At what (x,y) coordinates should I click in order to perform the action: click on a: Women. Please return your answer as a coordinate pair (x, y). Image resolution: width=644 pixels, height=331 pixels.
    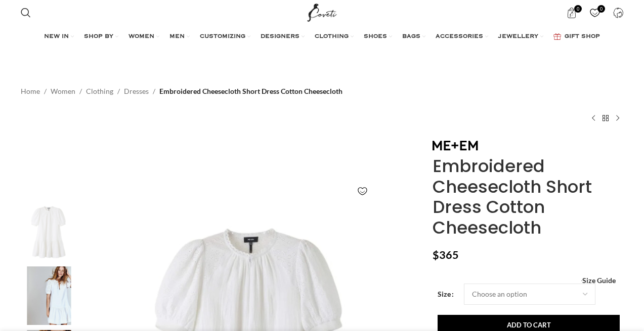
    Looking at the image, I should click on (63, 92).